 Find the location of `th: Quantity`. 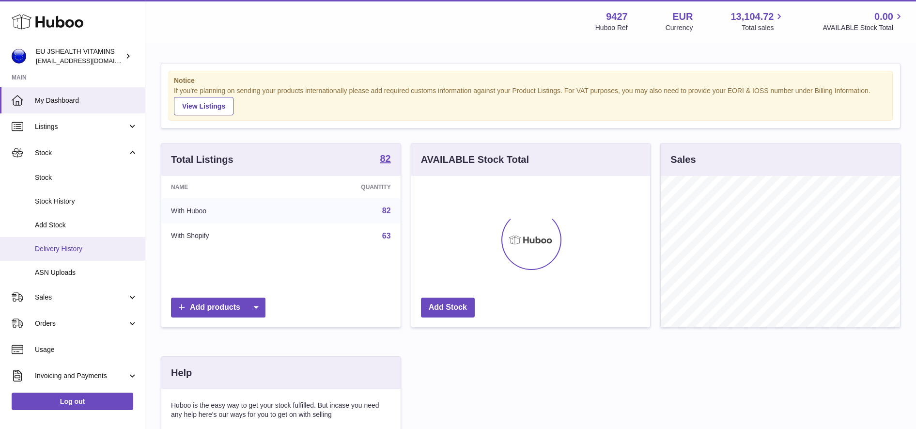

th: Quantity is located at coordinates (345, 187).